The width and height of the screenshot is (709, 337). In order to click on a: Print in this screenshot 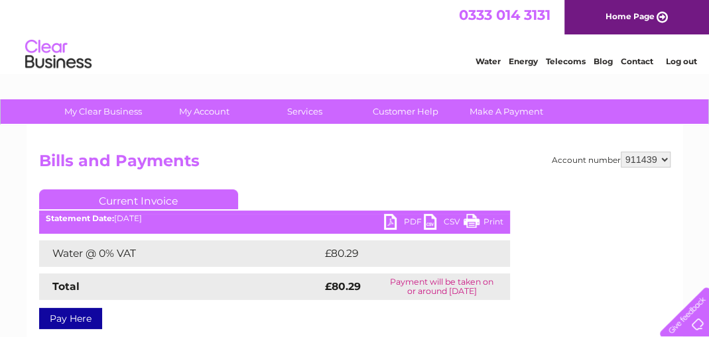, I will do `click(483, 223)`.